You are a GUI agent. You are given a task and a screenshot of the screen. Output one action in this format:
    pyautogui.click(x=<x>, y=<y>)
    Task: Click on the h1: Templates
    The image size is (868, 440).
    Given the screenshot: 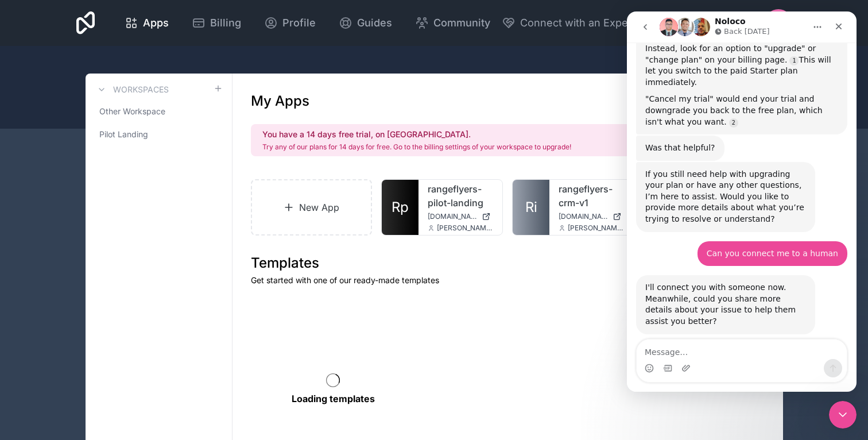 What is the action you would take?
    pyautogui.click(x=508, y=263)
    